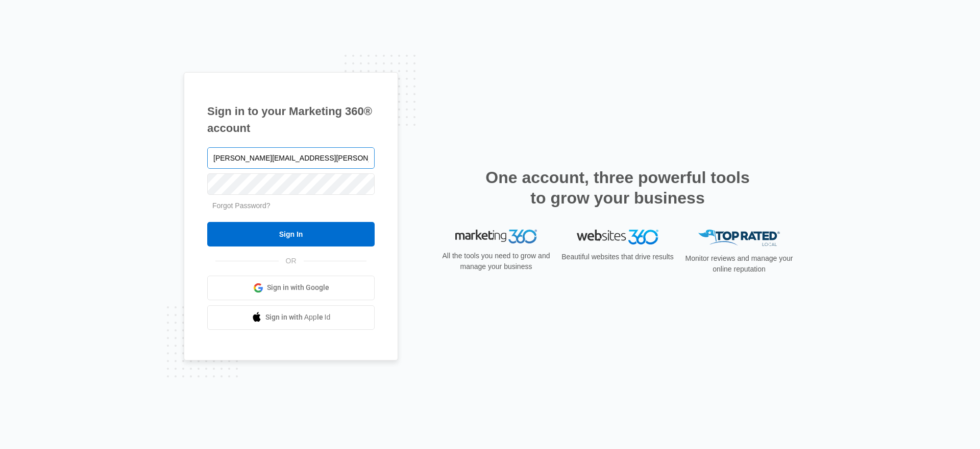 The image size is (980, 449). Describe the element at coordinates (496, 237) in the screenshot. I see `img: Marketing 360` at that location.